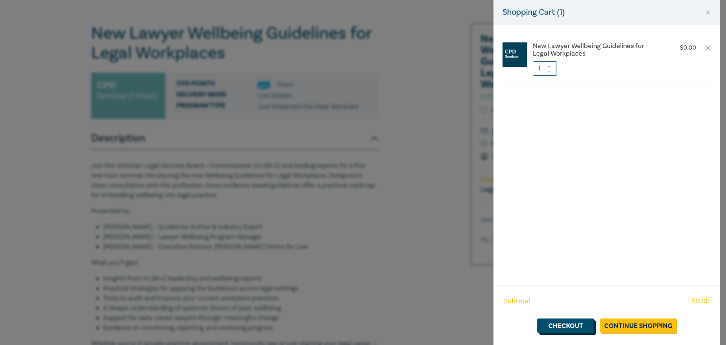 This screenshot has width=726, height=345. I want to click on a: New Lawyer Wellbeing Guidelines for Legal Workplaces, so click(596, 50).